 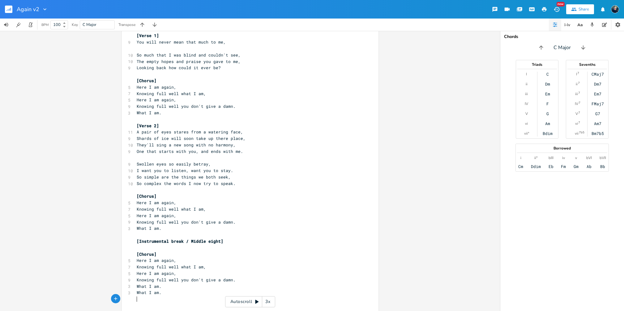 What do you see at coordinates (179, 68) in the screenshot?
I see `span: Looking back how could it ever be?` at bounding box center [179, 68].